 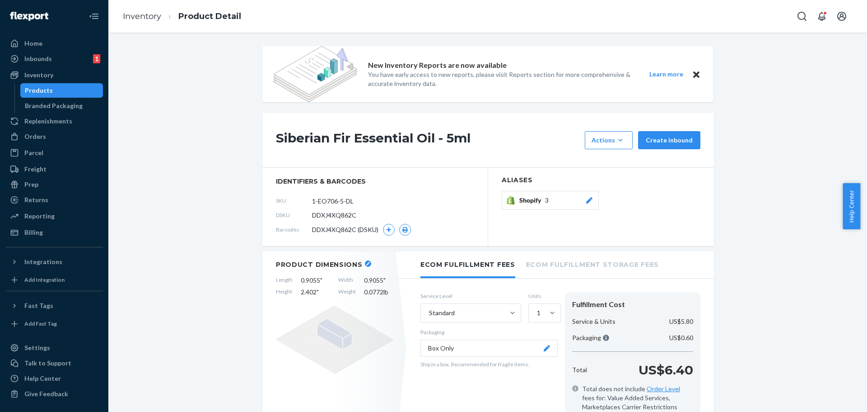 What do you see at coordinates (48, 363) in the screenshot?
I see `div: Talk to Support` at bounding box center [48, 363].